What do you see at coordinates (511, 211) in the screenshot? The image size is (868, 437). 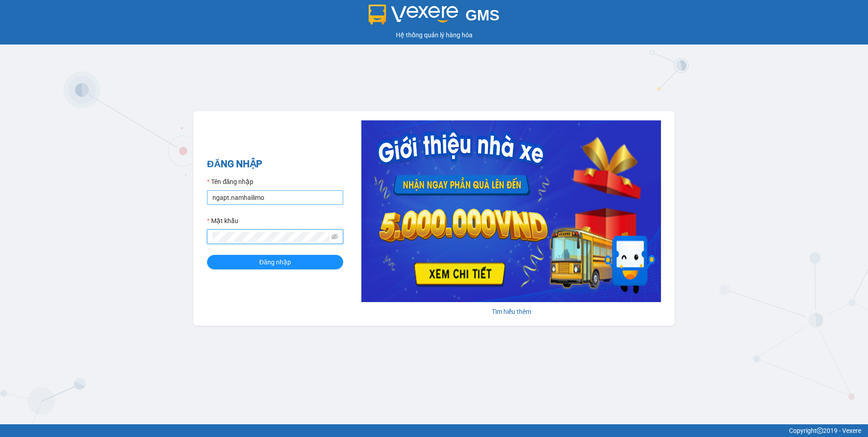 I see `img: banner-0` at bounding box center [511, 211].